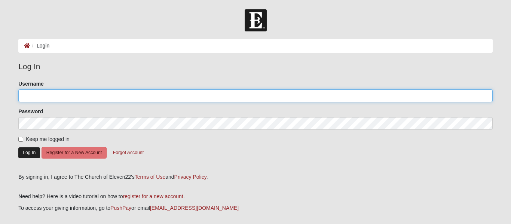 The width and height of the screenshot is (511, 224). What do you see at coordinates (21, 139) in the screenshot?
I see `input: Keep me logged in` at bounding box center [21, 139].